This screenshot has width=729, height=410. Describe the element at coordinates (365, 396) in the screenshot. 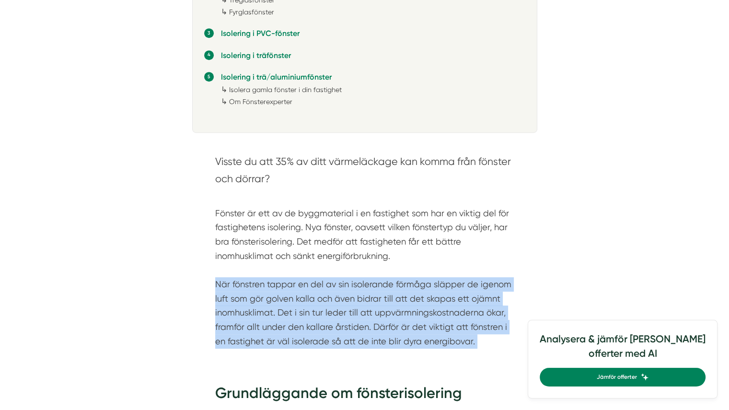

I see `h2: Grundläggande om fönsterisolering` at that location.